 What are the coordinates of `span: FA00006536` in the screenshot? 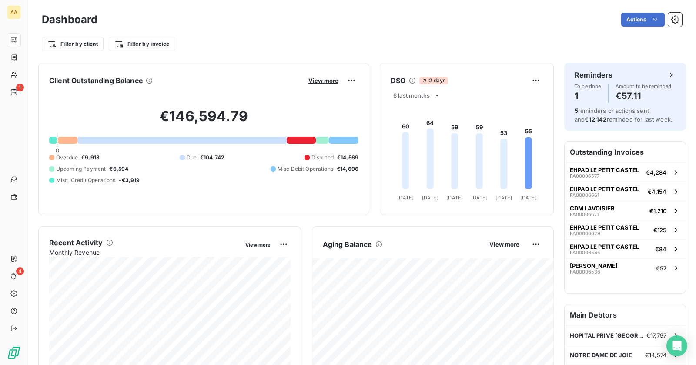 It's located at (585, 271).